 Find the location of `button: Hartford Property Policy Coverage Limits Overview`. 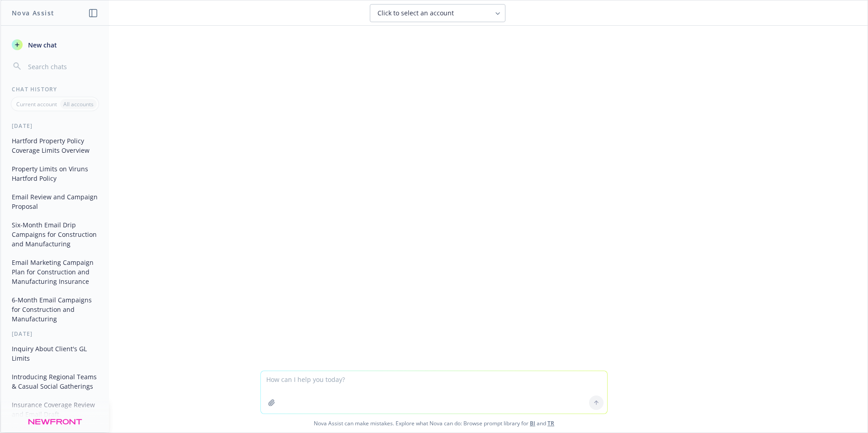

button: Hartford Property Policy Coverage Limits Overview is located at coordinates (55, 145).